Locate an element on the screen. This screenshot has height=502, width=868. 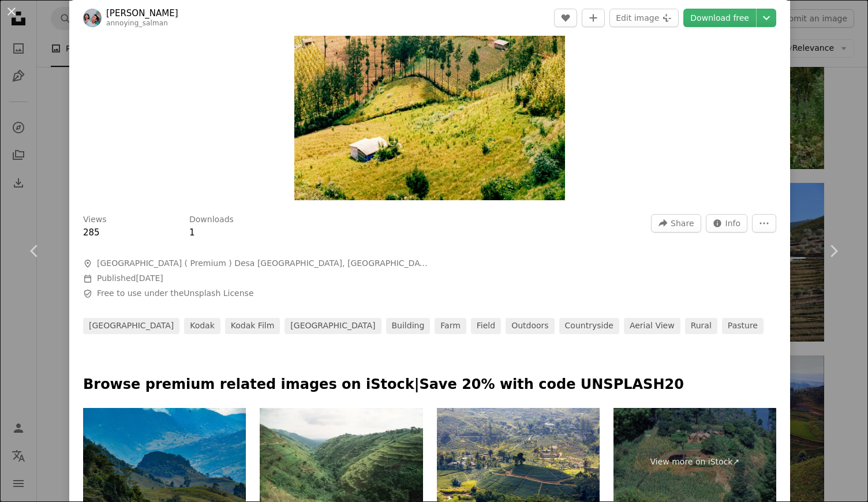
a: field is located at coordinates (485, 326).